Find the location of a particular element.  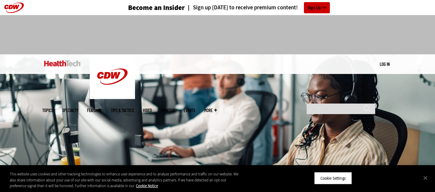

a: CDW is located at coordinates (112, 97).